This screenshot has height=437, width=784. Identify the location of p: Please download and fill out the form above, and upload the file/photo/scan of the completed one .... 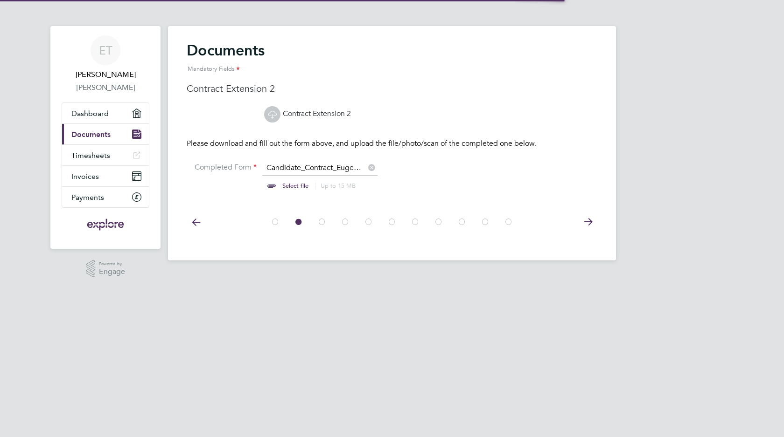
(392, 144).